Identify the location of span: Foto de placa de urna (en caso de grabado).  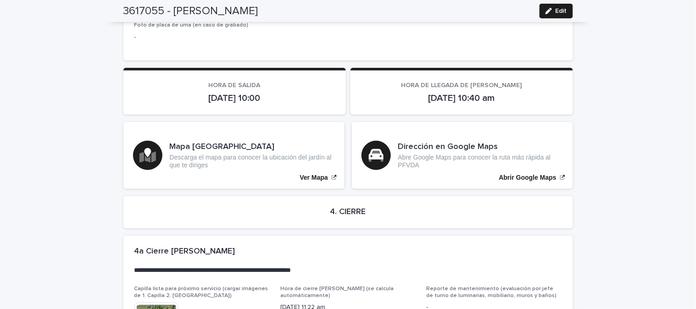
(191, 25).